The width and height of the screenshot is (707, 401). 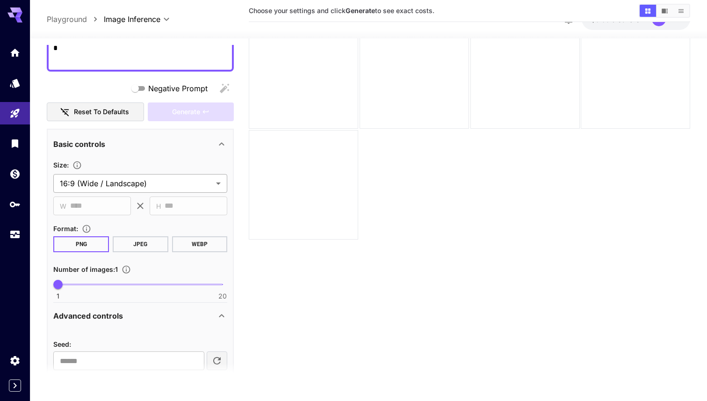 I want to click on div: Settings, so click(x=15, y=360).